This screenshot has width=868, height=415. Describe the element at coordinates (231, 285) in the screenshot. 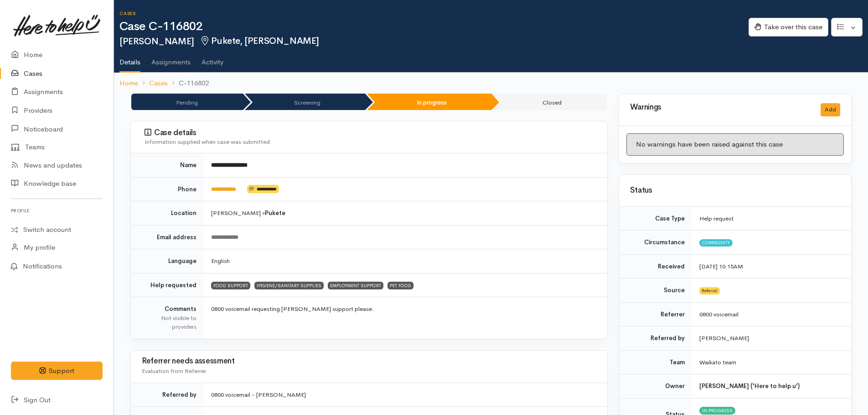

I see `span: FOOD SUPPORT` at that location.